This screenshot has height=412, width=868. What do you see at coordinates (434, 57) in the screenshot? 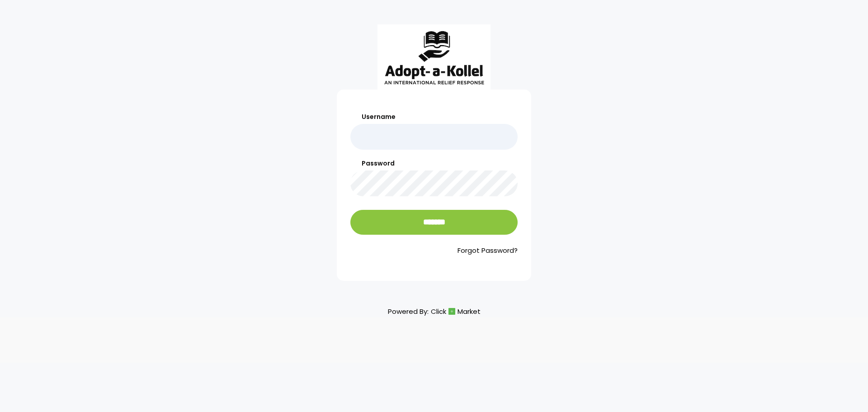
I see `img: aak_logo_sm.jpeg` at bounding box center [434, 57].